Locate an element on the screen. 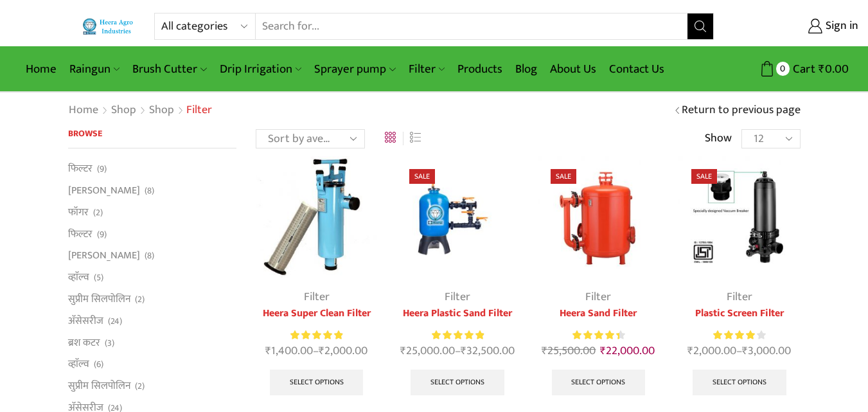  a: Select options for “Heera Plastic Sand Filter” is located at coordinates (457, 382).